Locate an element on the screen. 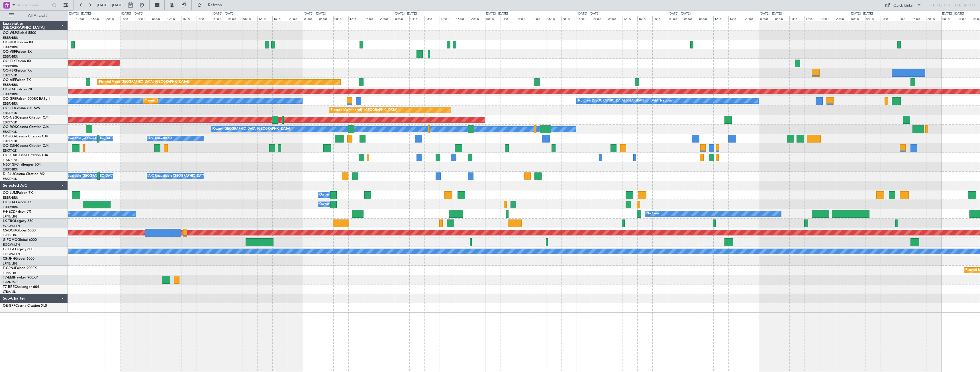 The width and height of the screenshot is (980, 372). span: OO-HHO is located at coordinates (10, 42).